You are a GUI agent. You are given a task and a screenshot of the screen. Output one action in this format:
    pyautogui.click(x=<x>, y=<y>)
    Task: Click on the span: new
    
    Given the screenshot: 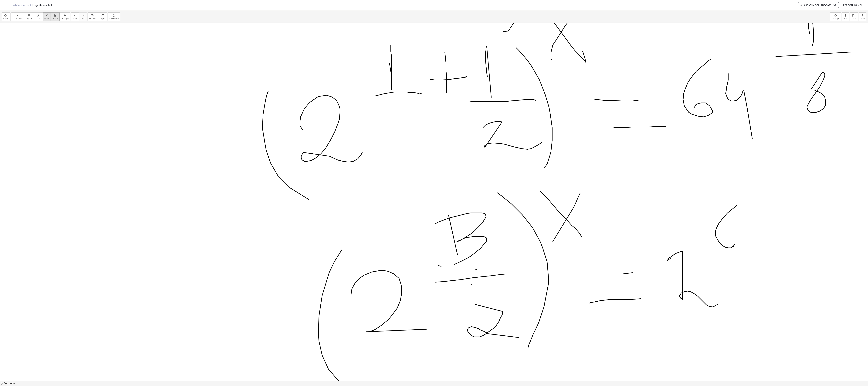 What is the action you would take?
    pyautogui.click(x=845, y=19)
    